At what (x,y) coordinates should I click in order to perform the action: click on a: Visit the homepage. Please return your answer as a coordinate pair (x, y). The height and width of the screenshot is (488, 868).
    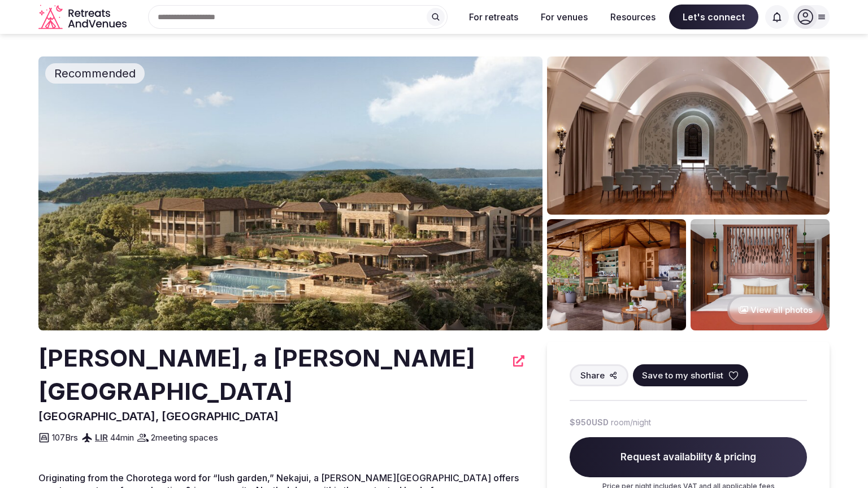
    Looking at the image, I should click on (84, 17).